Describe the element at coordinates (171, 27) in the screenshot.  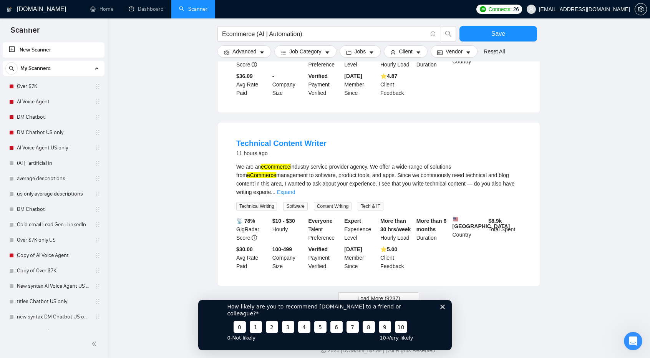
I see `button: 8` at that location.